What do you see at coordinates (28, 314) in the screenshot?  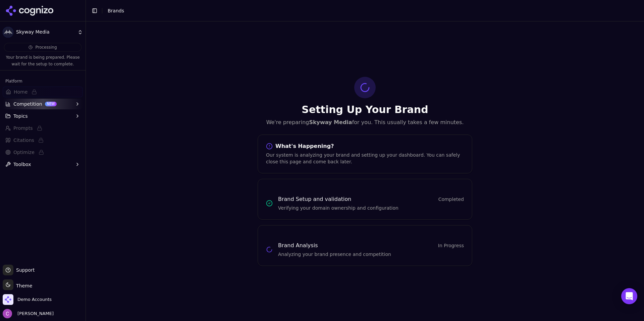 I see `button: Open user button` at bounding box center [28, 314].